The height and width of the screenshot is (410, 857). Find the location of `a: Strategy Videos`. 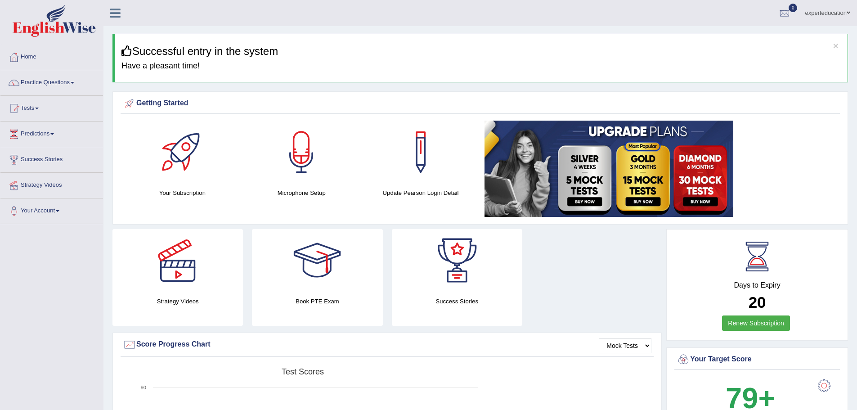

a: Strategy Videos is located at coordinates (52, 184).